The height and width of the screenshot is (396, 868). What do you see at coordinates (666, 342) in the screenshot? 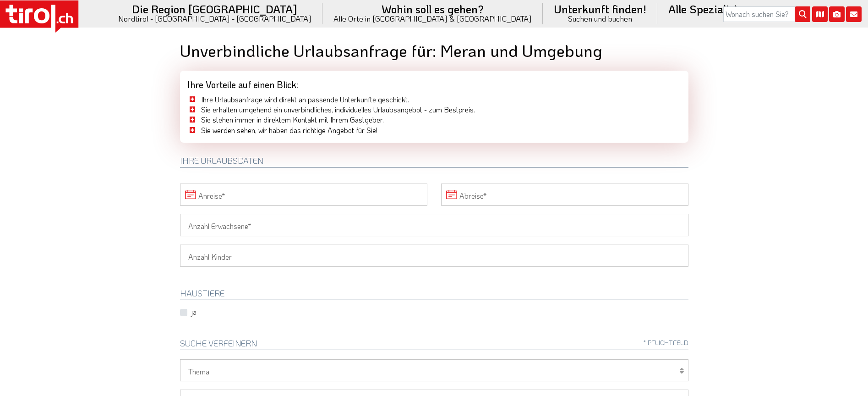
I see `span: * Pflichtfeld` at bounding box center [666, 342].